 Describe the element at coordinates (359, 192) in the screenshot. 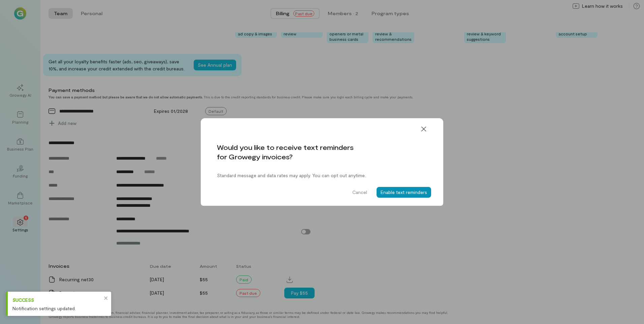

I see `button: Cancel` at that location.